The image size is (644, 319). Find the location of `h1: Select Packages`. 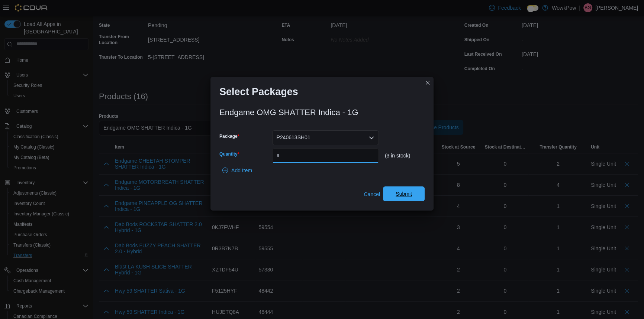

h1: Select Packages is located at coordinates (259, 92).